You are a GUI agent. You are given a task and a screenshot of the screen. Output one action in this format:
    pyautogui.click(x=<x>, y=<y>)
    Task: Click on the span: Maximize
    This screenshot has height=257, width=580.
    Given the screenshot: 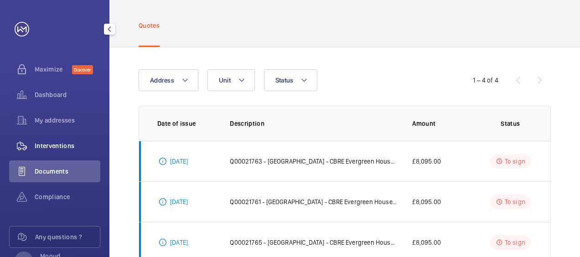 What is the action you would take?
    pyautogui.click(x=53, y=69)
    